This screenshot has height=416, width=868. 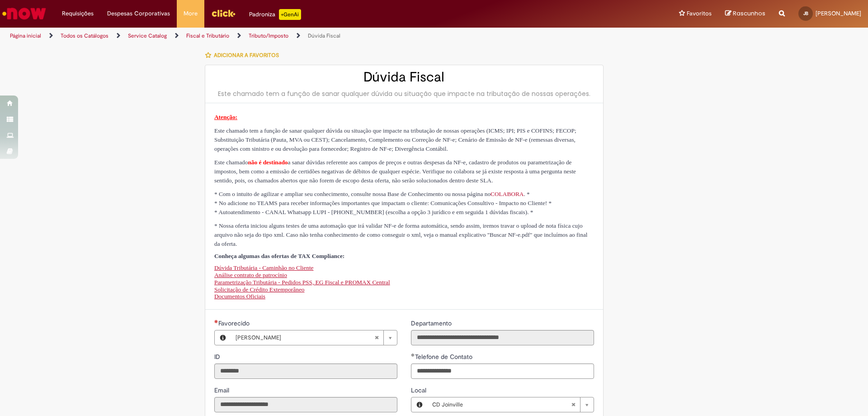 What do you see at coordinates (222, 390) in the screenshot?
I see `span: Somente leitura - Email` at bounding box center [222, 390].